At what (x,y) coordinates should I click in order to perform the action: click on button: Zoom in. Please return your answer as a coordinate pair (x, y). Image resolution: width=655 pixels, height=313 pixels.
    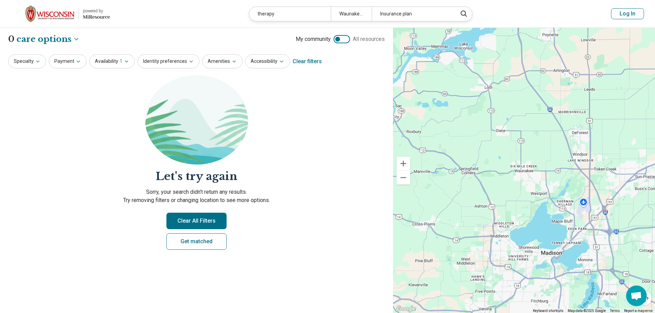
    Looking at the image, I should click on (403, 164).